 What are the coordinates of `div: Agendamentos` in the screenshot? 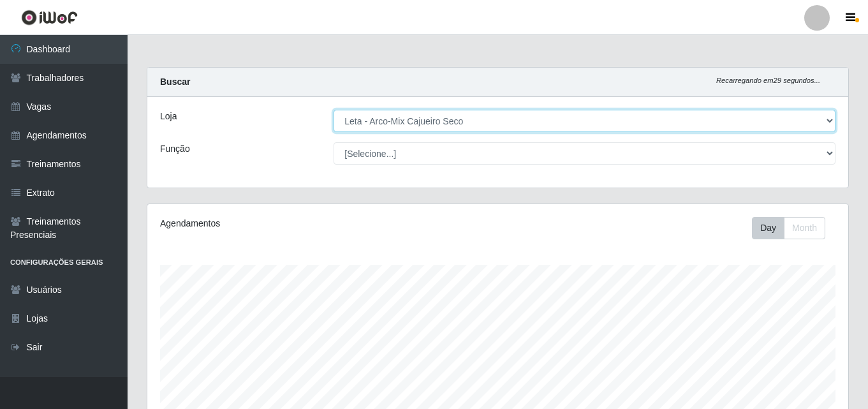 It's located at (295, 223).